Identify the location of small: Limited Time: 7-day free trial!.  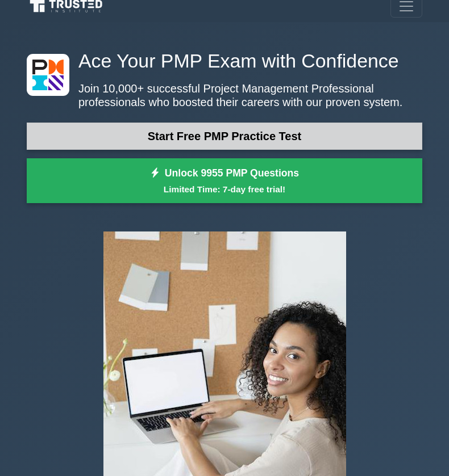
(224, 189).